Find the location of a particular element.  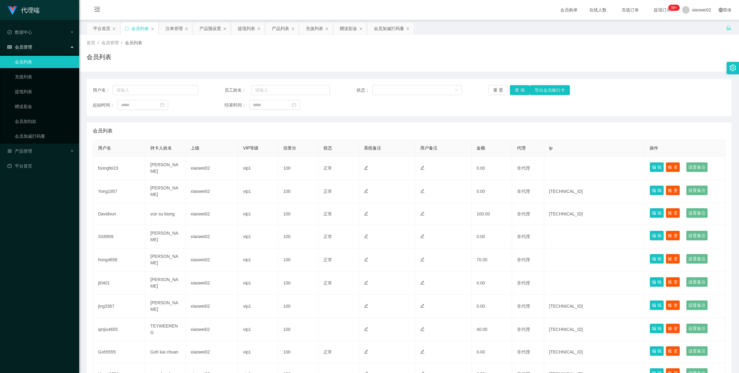

td: Goh kai chuan is located at coordinates (165, 352).